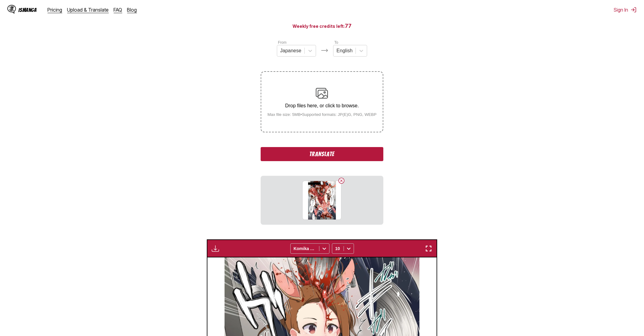 Image resolution: width=644 pixels, height=336 pixels. Describe the element at coordinates (132, 10) in the screenshot. I see `a: Blog` at that location.